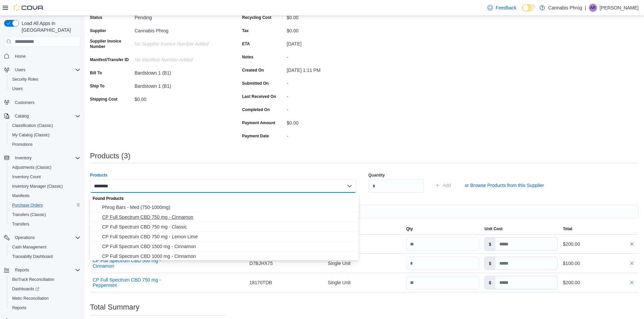 The image size is (644, 319). What do you see at coordinates (98, 31) in the screenshot?
I see `label: Supplier` at bounding box center [98, 31].